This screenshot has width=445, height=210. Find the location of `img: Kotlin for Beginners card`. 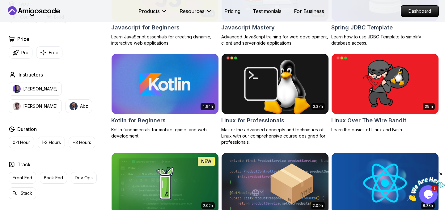

img: Kotlin for Beginners card is located at coordinates (165, 84).